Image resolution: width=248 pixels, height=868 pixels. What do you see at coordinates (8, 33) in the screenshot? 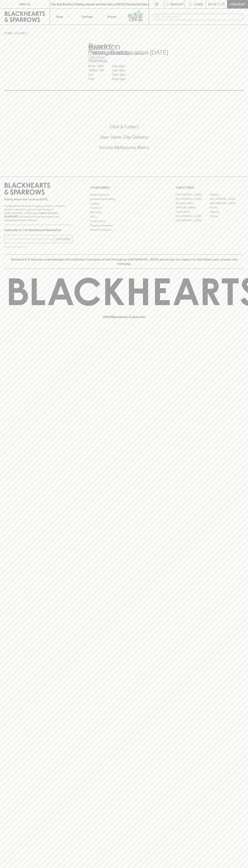
I see `a: HOME` at bounding box center [8, 33].